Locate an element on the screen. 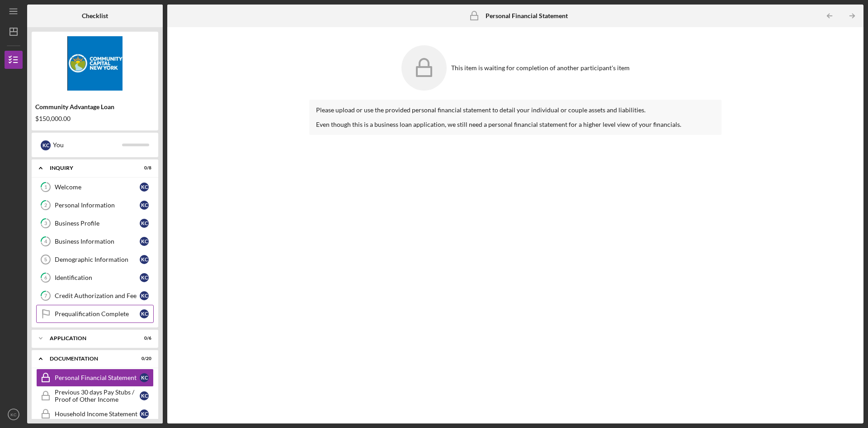  div: Previous 30 days Pay Stubs / Proof of Other Income is located at coordinates (98, 396).